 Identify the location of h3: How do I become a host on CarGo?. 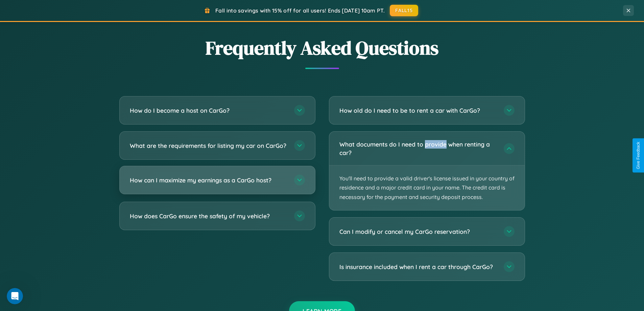
(209, 111).